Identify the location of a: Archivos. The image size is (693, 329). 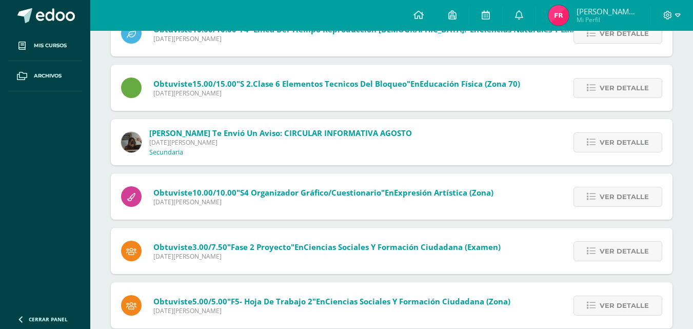
(45, 76).